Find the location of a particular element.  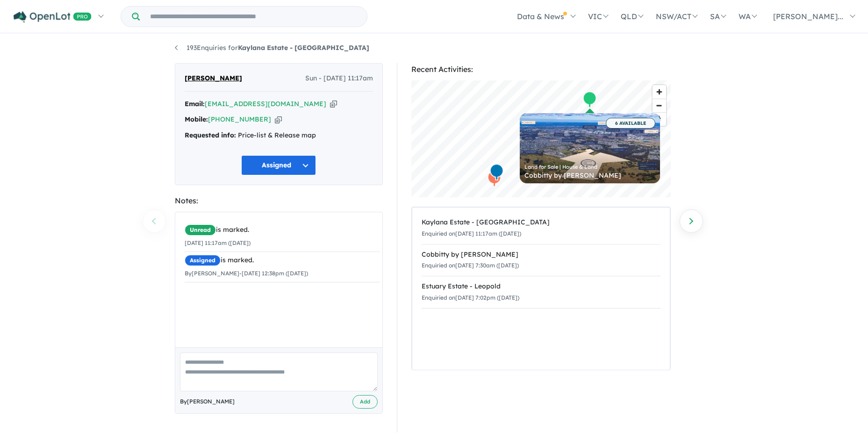

button: Zoom out is located at coordinates (659, 105).